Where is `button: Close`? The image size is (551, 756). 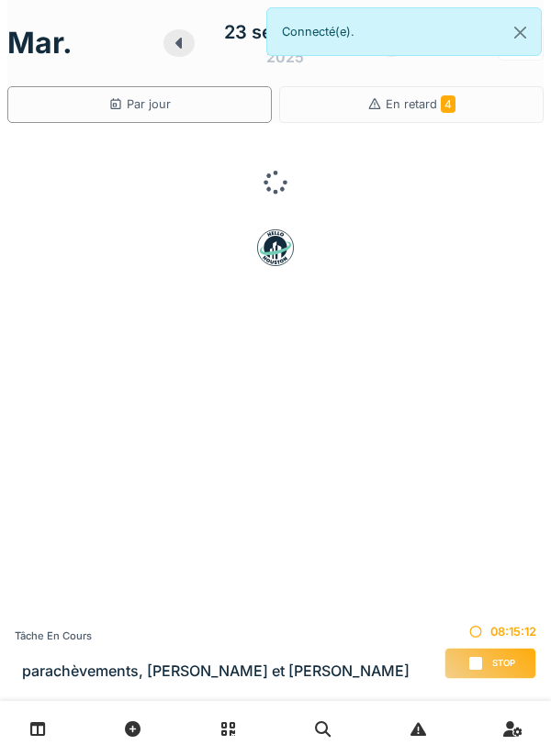 button: Close is located at coordinates (519, 33).